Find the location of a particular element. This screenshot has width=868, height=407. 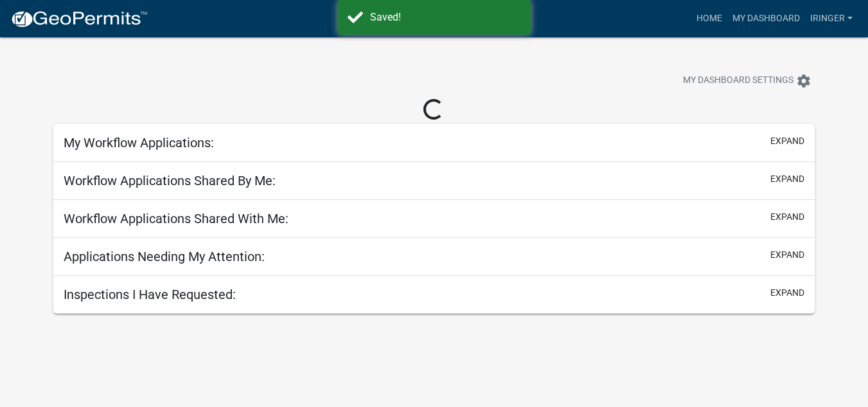

h5: Workflow Applications Shared By Me: is located at coordinates (169, 180).